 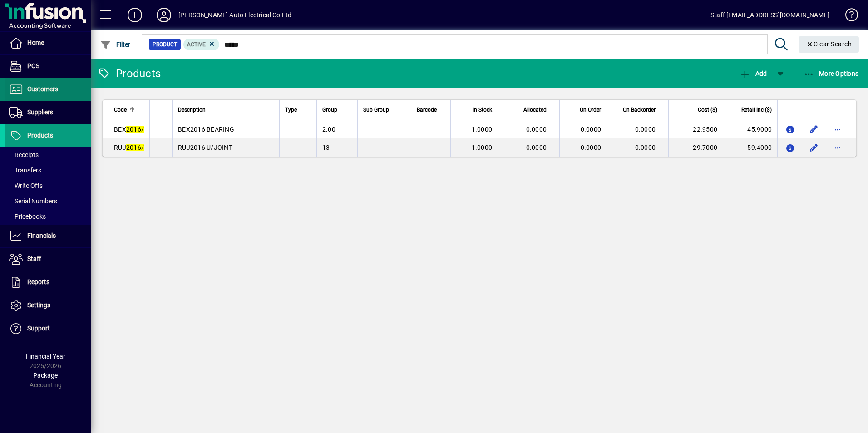 What do you see at coordinates (639, 109) in the screenshot?
I see `span: On Backorder` at bounding box center [639, 109].